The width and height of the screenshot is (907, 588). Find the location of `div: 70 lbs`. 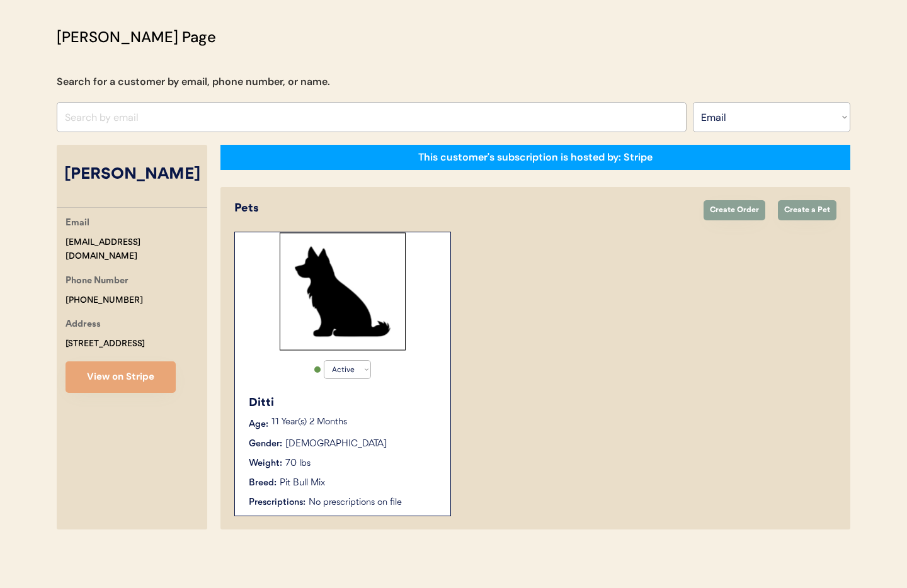

div: 70 lbs is located at coordinates (298, 463).